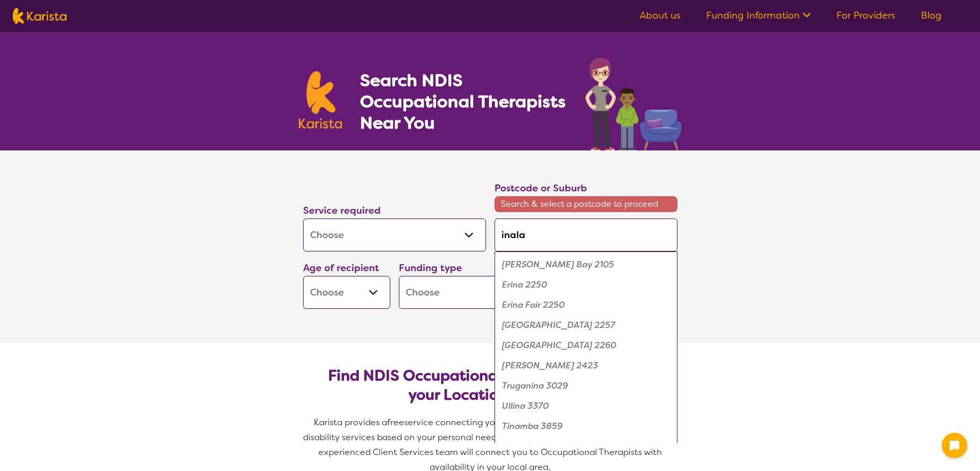  Describe the element at coordinates (586, 406) in the screenshot. I see `div: Ullina 3370` at that location.